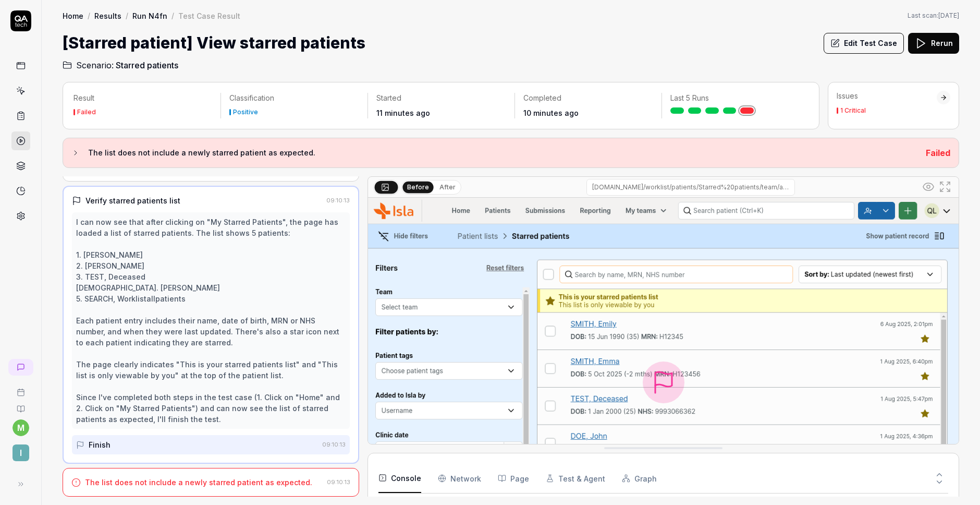 This screenshot has width=980, height=505. Describe the element at coordinates (294, 98) in the screenshot. I see `p: Classification` at that location.